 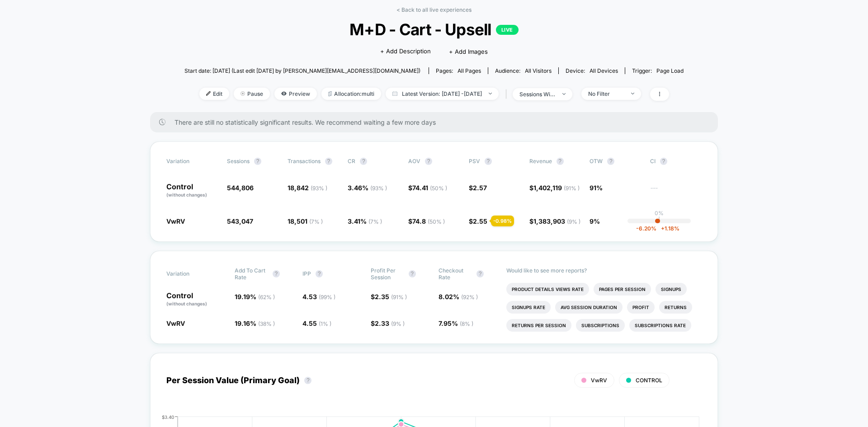 I want to click on span: Profit Per Session, so click(x=388, y=274).